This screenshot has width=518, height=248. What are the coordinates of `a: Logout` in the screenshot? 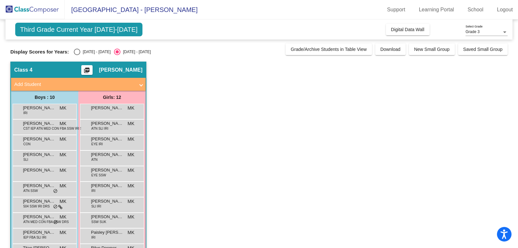 It's located at (505, 10).